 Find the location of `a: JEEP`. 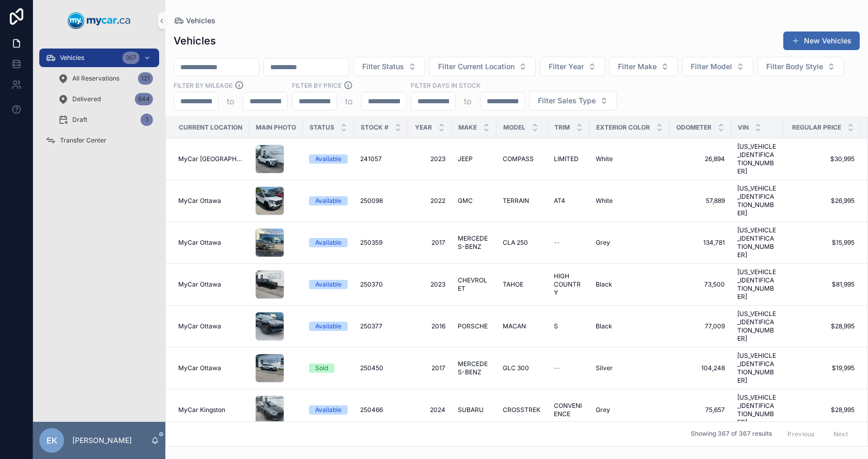

a: JEEP is located at coordinates (474, 160).